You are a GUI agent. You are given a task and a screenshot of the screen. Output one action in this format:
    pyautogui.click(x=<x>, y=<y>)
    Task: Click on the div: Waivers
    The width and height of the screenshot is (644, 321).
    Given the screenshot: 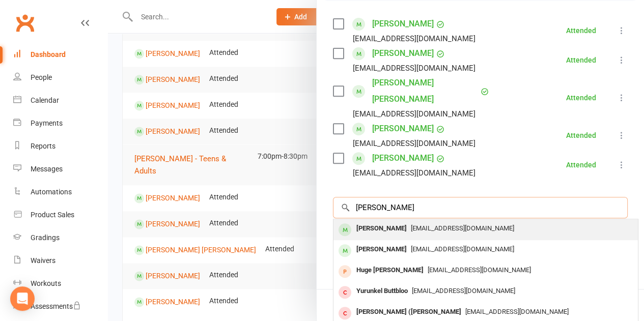 What is the action you would take?
    pyautogui.click(x=43, y=261)
    